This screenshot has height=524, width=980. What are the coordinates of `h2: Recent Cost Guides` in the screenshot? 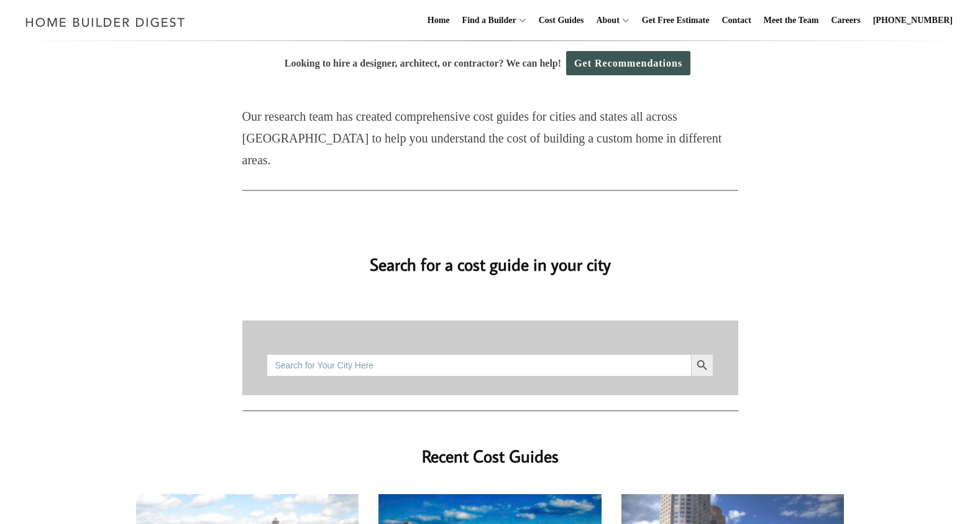 It's located at (491, 447).